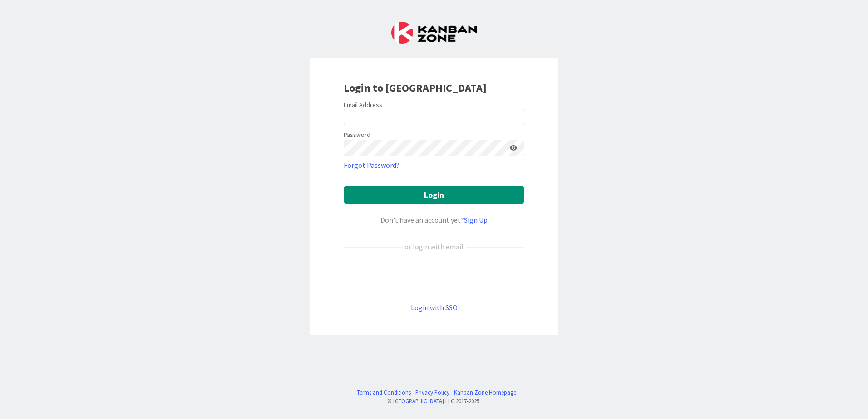  I want to click on div: Don’t have an account yet?, so click(434, 220).